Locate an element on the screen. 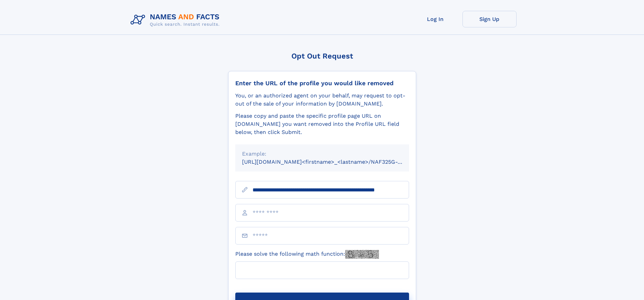 This screenshot has height=300, width=644. a: Sign Up is located at coordinates (489, 19).